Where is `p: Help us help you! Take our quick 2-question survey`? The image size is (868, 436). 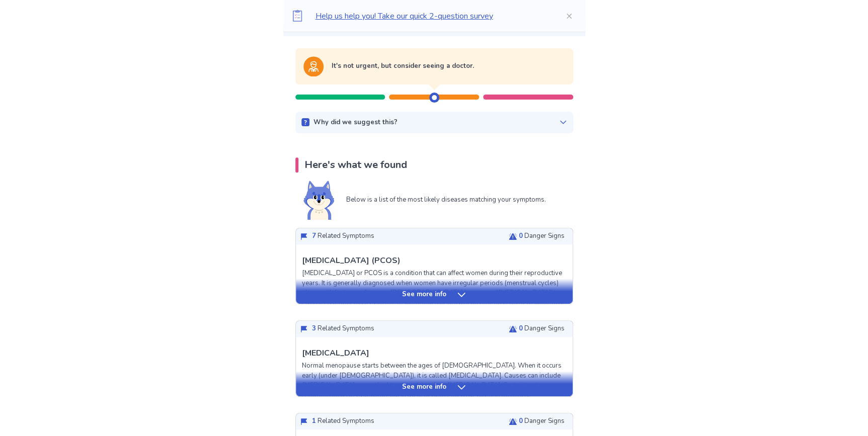 p: Help us help you! Take our quick 2-question survey is located at coordinates (432, 16).